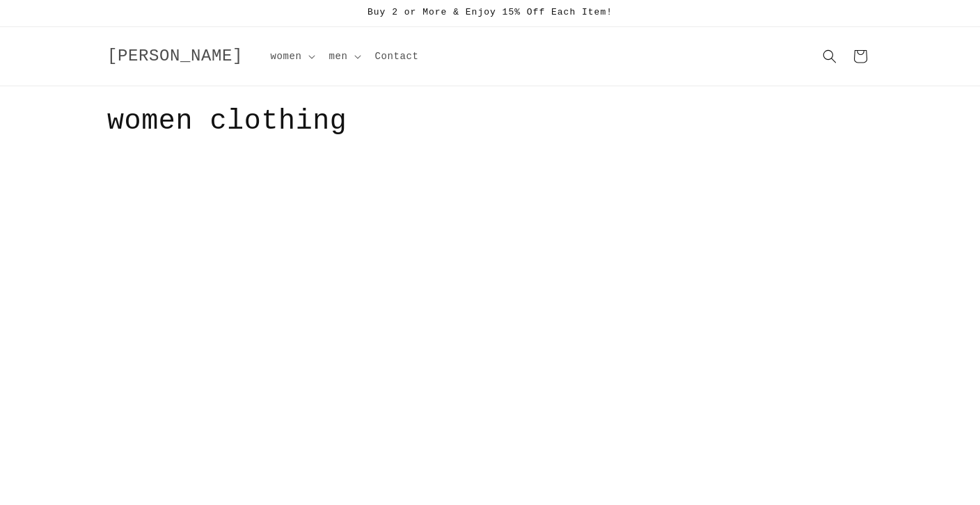  I want to click on span: women, so click(286, 57).